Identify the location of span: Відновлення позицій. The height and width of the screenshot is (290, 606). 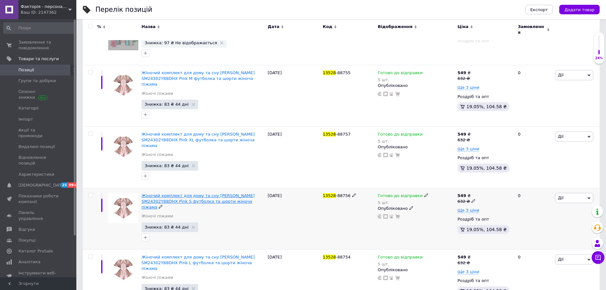
(39, 160).